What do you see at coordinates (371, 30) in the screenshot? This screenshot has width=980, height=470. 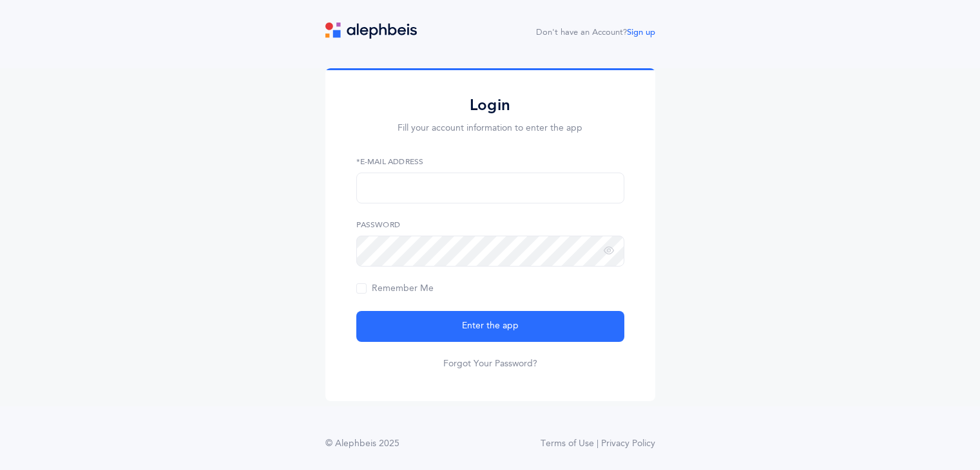 I see `img: logo.svg` at bounding box center [371, 30].